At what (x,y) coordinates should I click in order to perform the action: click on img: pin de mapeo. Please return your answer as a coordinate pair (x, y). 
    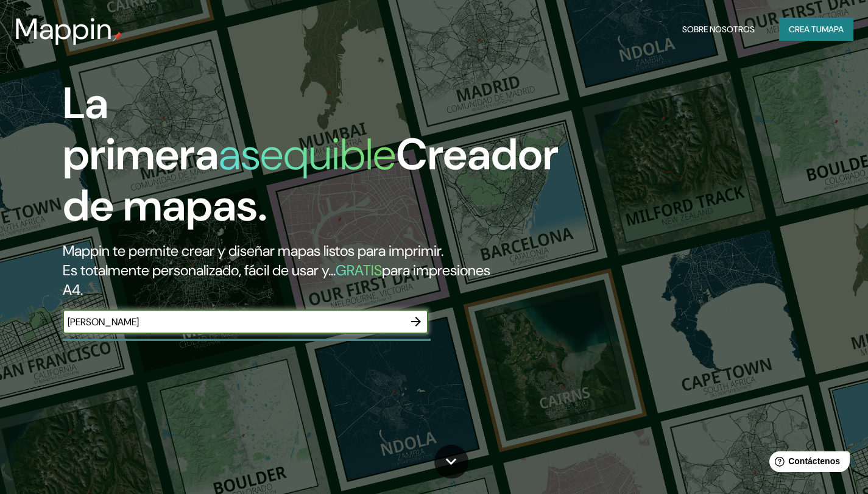
    Looking at the image, I should click on (117, 37).